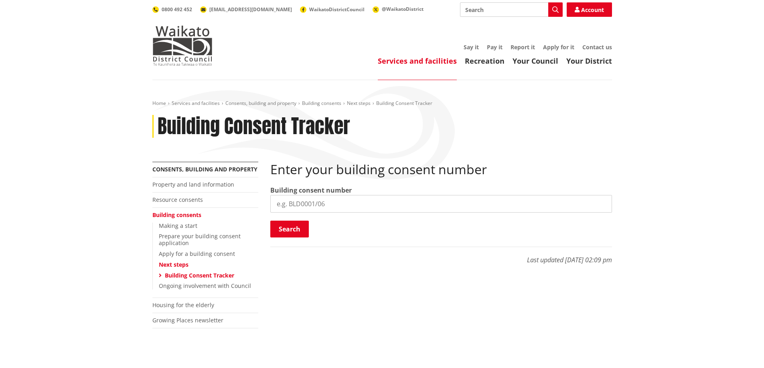  Describe the element at coordinates (200, 240) in the screenshot. I see `a: Prepare your building consent application` at that location.